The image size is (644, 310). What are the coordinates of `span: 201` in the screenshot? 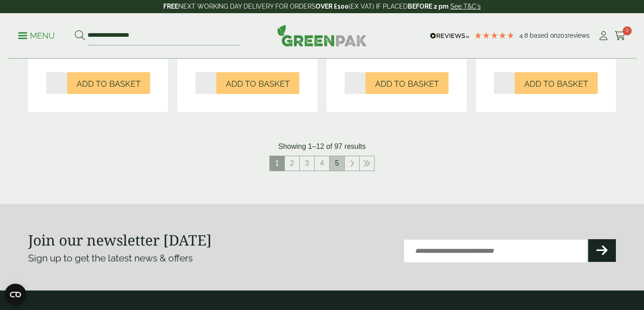 It's located at (562, 35).